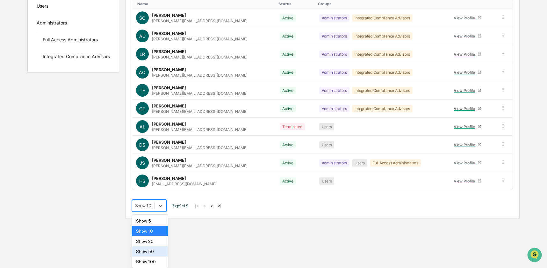  What do you see at coordinates (51, 58) in the screenshot?
I see `div: We're available if you need us!` at bounding box center [51, 58].